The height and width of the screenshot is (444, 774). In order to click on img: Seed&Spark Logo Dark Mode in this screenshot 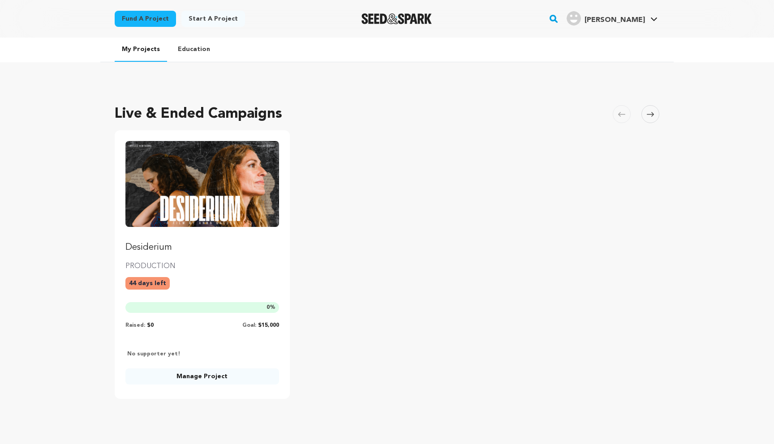, I will do `click(396, 19)`.